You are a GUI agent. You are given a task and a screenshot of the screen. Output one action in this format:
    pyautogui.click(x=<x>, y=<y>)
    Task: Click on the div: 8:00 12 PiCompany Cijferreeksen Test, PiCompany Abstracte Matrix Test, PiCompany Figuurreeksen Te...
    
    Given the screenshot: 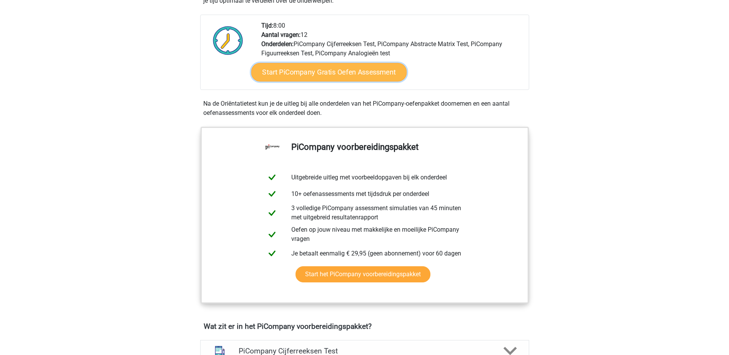 What is the action you would take?
    pyautogui.click(x=392, y=55)
    